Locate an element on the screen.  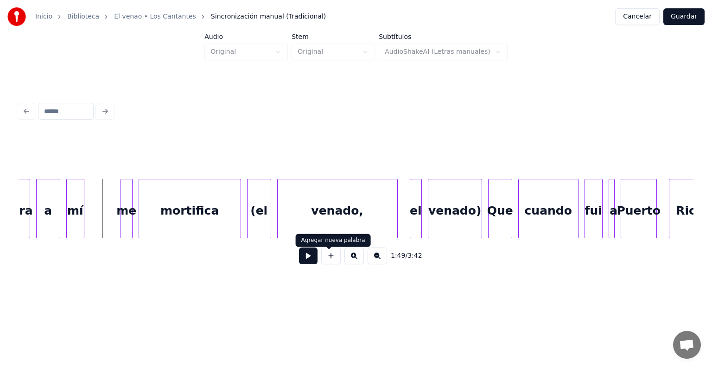
div: Chat abierto is located at coordinates (687, 345).